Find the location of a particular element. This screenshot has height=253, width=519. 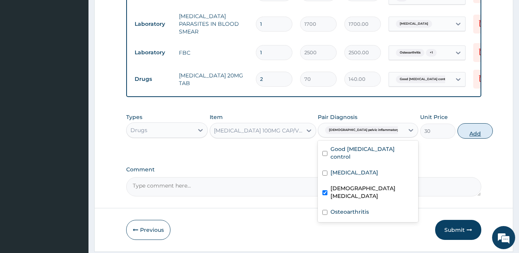

label: Pair Diagnosis is located at coordinates (337, 117).